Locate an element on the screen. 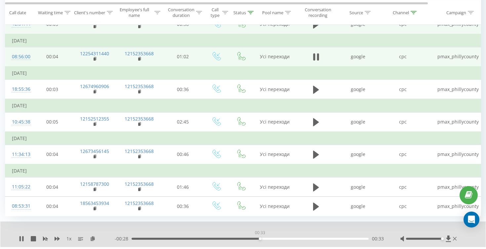  span: - 00:28 is located at coordinates (123, 239).